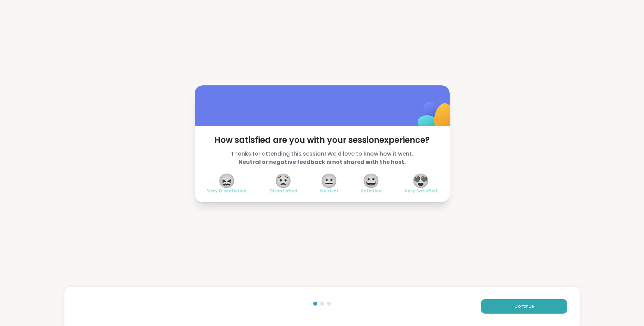 The height and width of the screenshot is (326, 644). I want to click on button: Continue, so click(524, 306).